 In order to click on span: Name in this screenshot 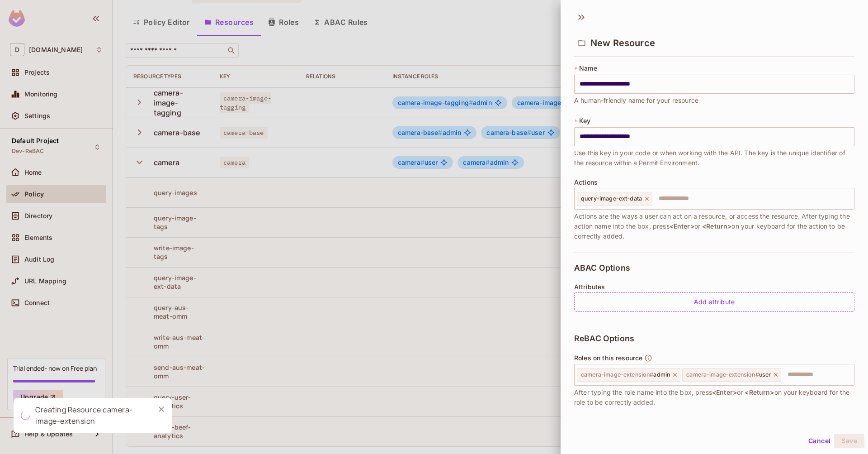, I will do `click(588, 69)`.